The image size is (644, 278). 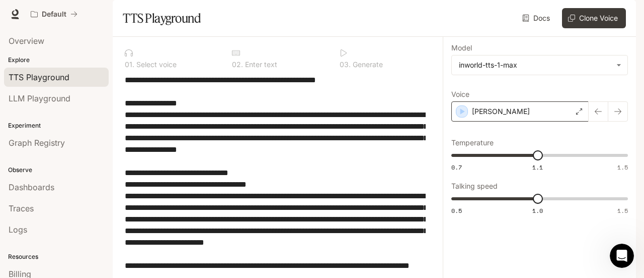 What do you see at coordinates (54, 14) in the screenshot?
I see `button: All workspaces` at bounding box center [54, 14].